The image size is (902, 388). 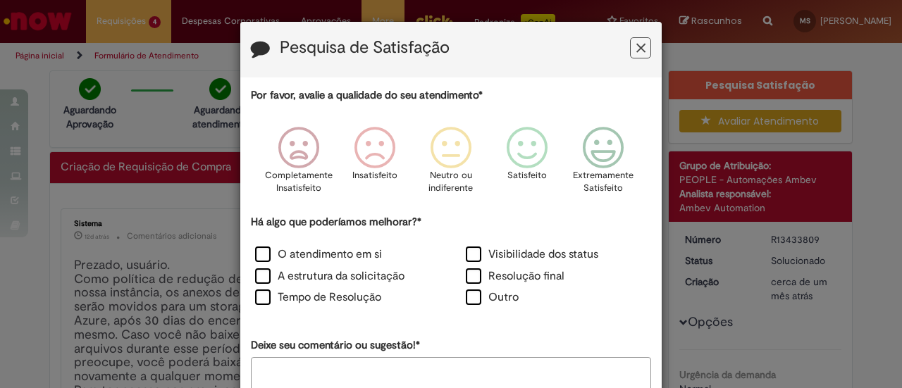 I want to click on label: Por favor, avalie a qualidade do seu atendimento*, so click(x=366, y=95).